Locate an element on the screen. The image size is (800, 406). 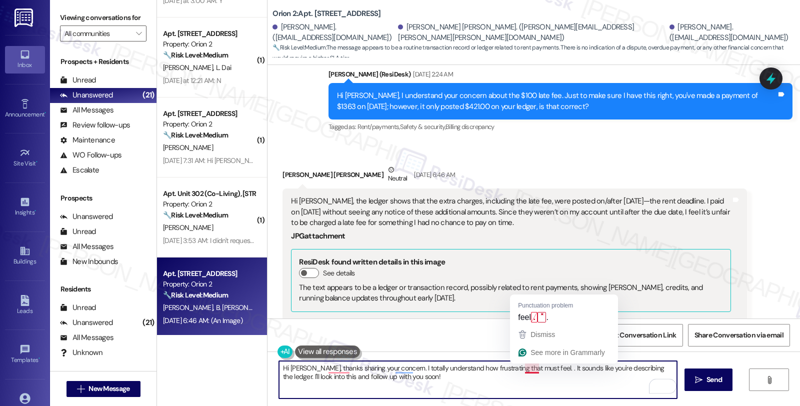
a: Templates • is located at coordinates (25, 355).